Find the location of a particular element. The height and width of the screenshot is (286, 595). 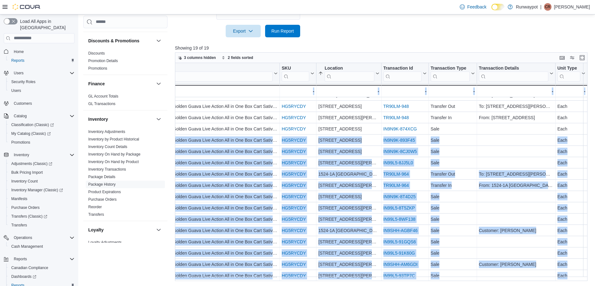

a: TR90LM-948 is located at coordinates (396, 106).